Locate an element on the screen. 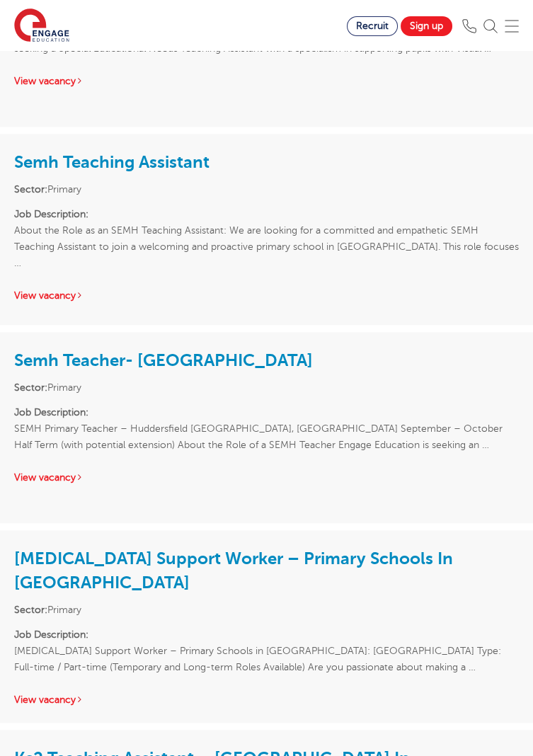 This screenshot has height=756, width=533. img: Engage Education is located at coordinates (42, 26).